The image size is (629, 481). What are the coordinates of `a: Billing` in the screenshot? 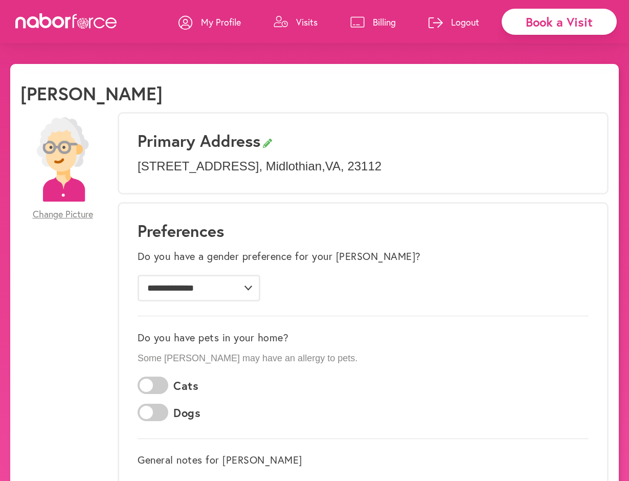 It's located at (373, 22).